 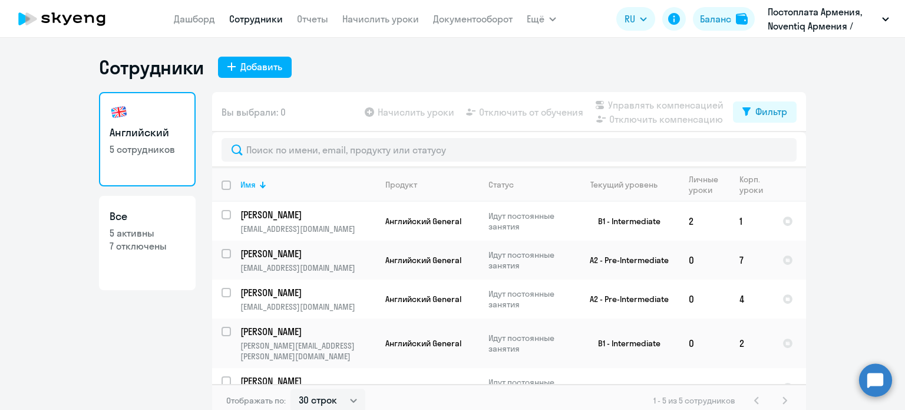 What do you see at coordinates (694, 400) in the screenshot?
I see `span: 1 - 5 из 5 сотрудников` at bounding box center [694, 400].